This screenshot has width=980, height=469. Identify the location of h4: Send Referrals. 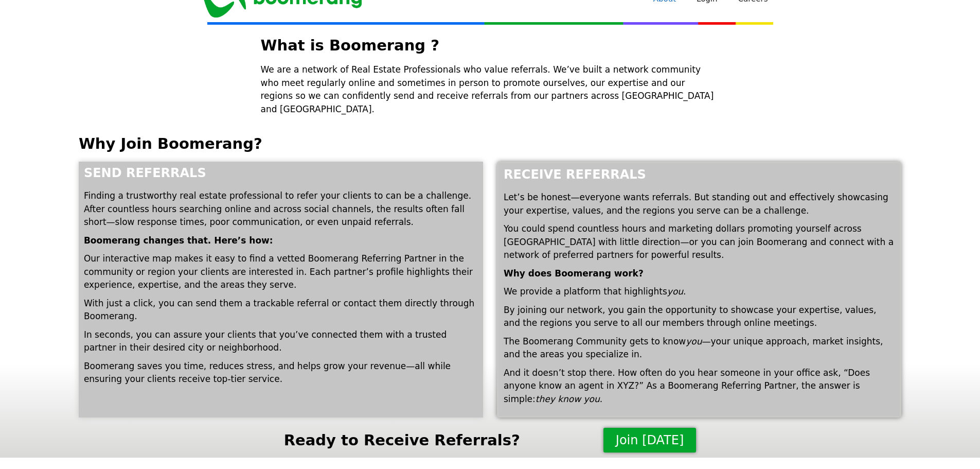
(281, 173).